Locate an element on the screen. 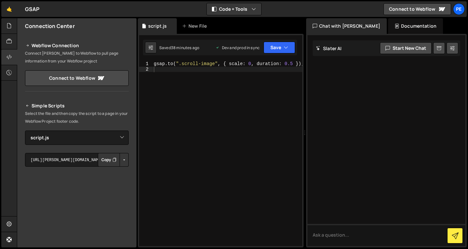 The width and height of the screenshot is (468, 249). div: Dev and prod in sync is located at coordinates (238, 47).